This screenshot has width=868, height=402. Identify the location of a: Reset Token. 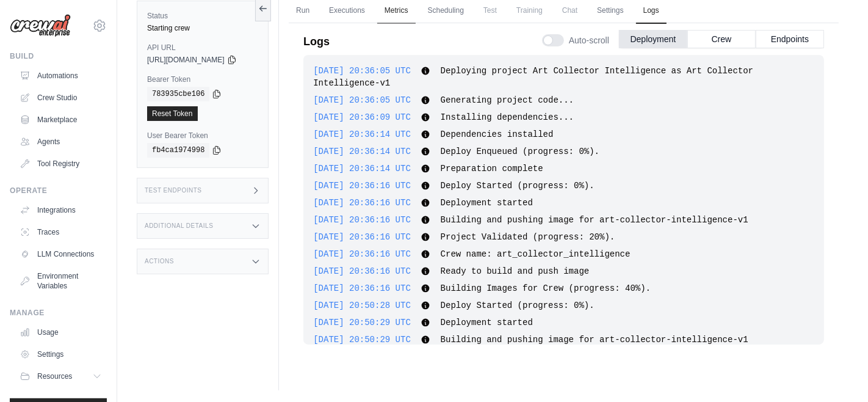
(172, 114).